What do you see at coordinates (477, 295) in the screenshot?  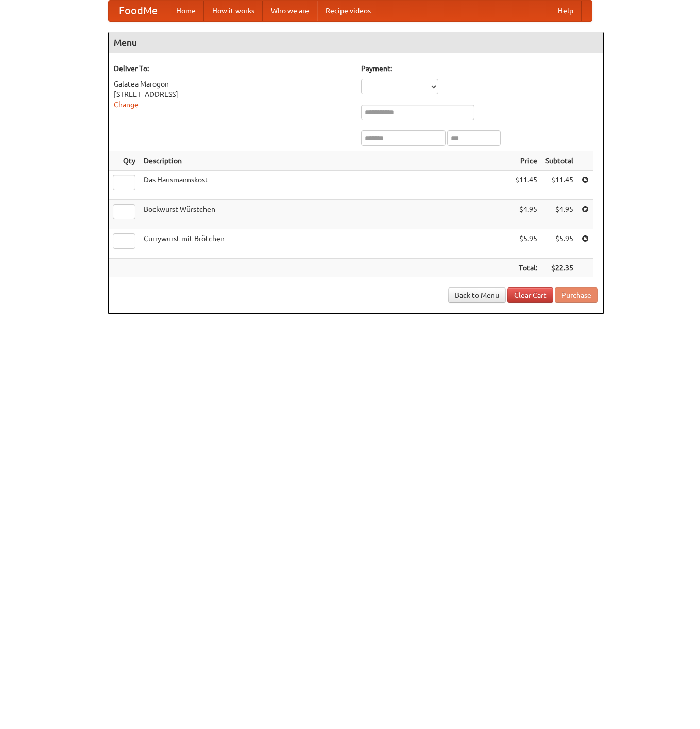 I see `a: Back to Menu` at bounding box center [477, 295].